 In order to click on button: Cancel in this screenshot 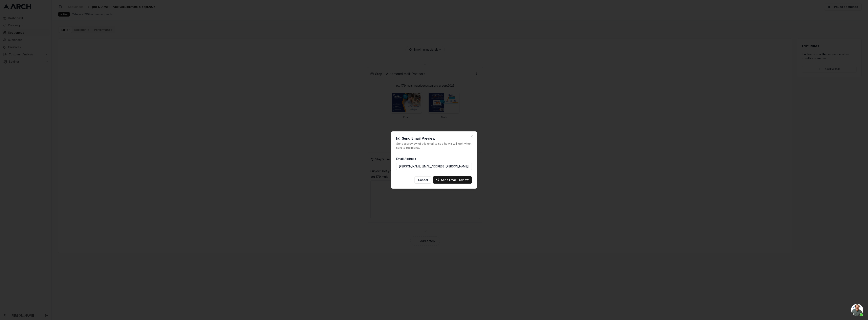, I will do `click(423, 180)`.